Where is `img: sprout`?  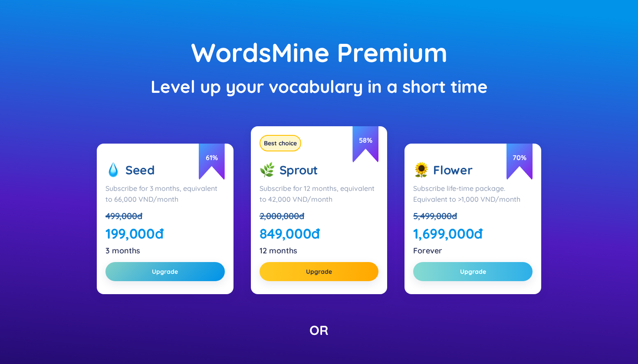
img: sprout is located at coordinates (268, 169).